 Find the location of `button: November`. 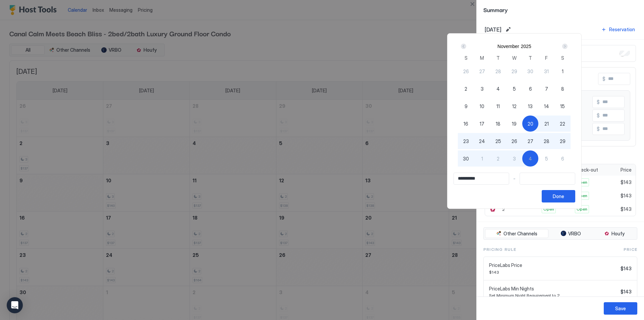

button: November is located at coordinates (508, 46).